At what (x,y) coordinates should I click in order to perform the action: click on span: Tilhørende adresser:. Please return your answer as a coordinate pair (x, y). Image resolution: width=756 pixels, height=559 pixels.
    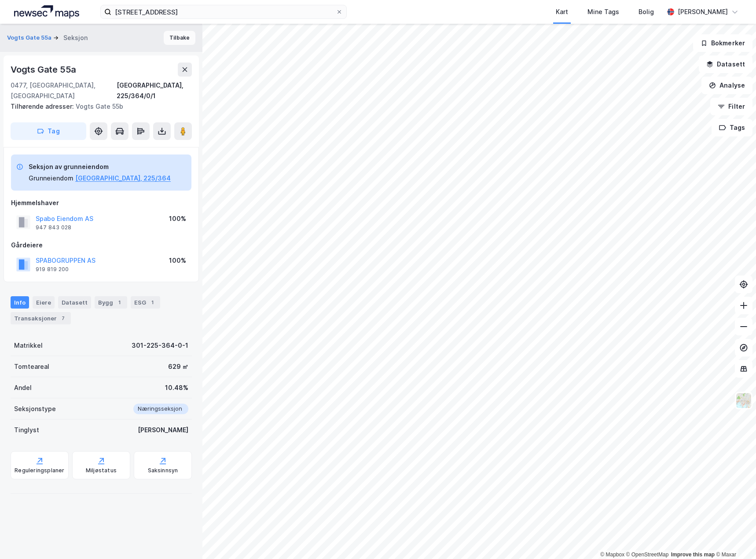
    Looking at the image, I should click on (43, 106).